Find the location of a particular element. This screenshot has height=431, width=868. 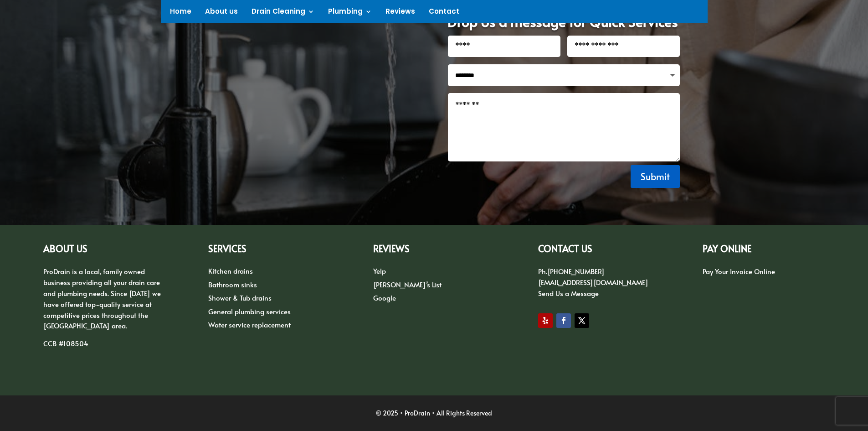

a: Google is located at coordinates (384, 297).